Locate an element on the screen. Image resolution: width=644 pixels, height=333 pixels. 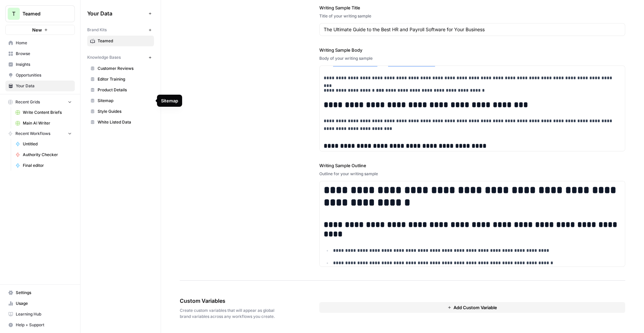
span: T is located at coordinates (14, 14).